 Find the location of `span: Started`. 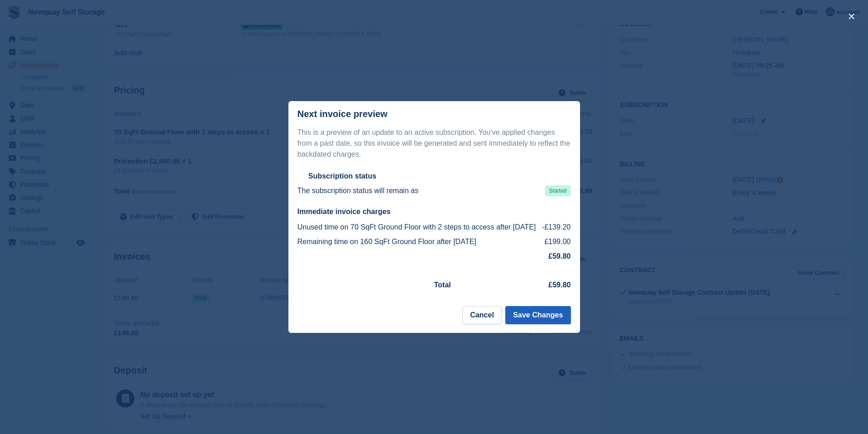

span: Started is located at coordinates (558, 191).